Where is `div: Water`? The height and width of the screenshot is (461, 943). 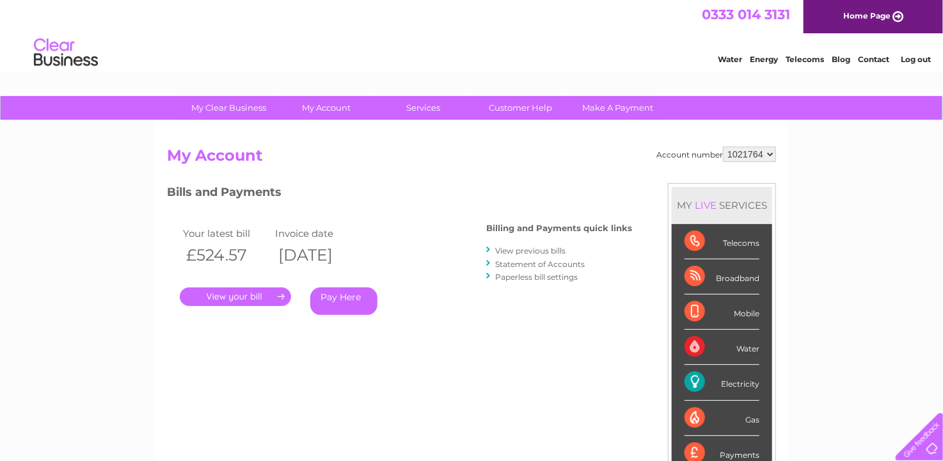 div: Water is located at coordinates (722, 347).